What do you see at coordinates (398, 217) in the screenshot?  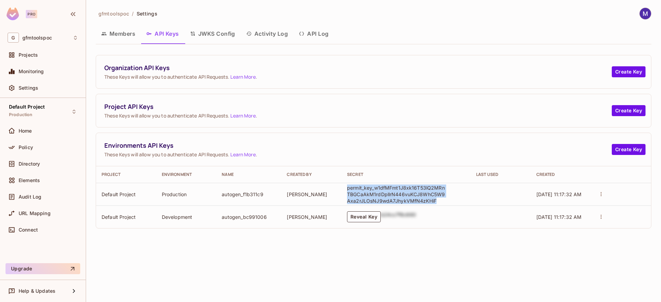 I see `div: b24cc7f8c660` at bounding box center [398, 217].